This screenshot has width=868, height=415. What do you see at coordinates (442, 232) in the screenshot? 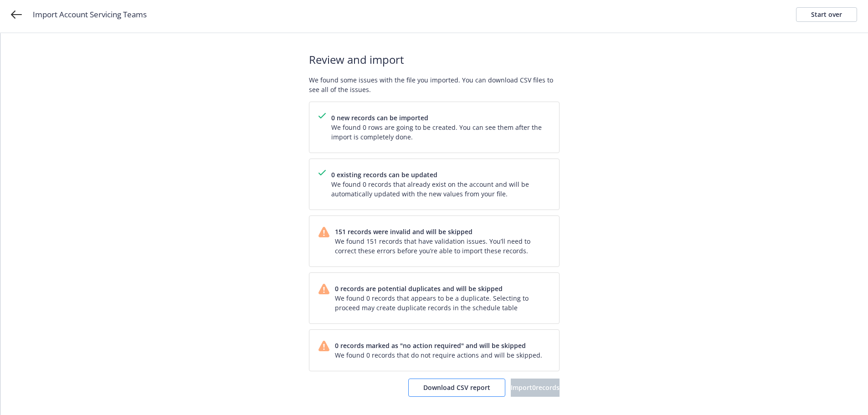
I see `span: 151 records were invalid and will be skipped` at bounding box center [442, 232].